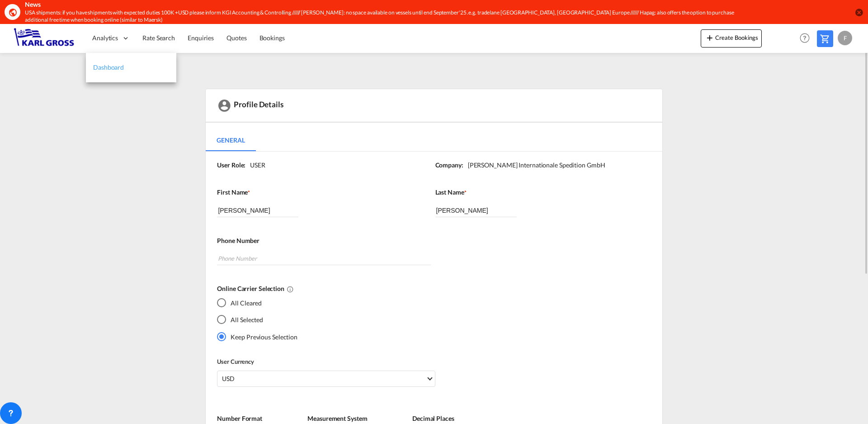  I want to click on label: Decimal Places, so click(481, 419).